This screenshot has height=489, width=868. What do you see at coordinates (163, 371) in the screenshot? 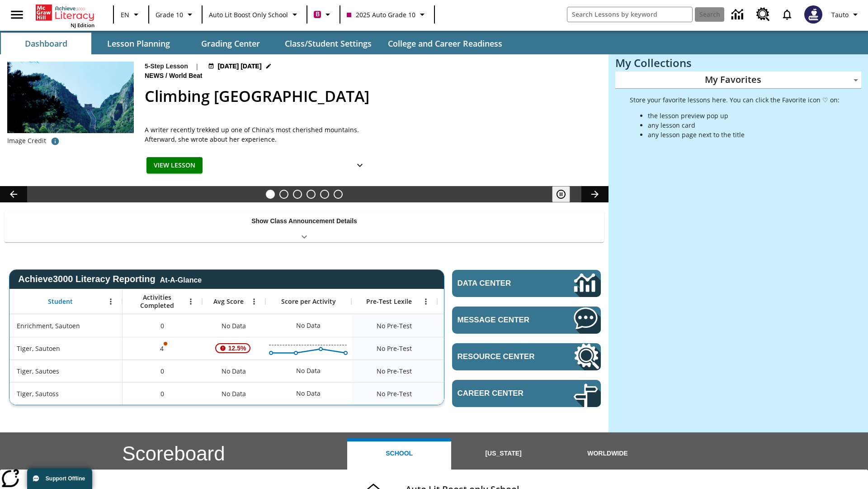
I see `div: 0, Tiger, Sautoes` at bounding box center [163, 371].